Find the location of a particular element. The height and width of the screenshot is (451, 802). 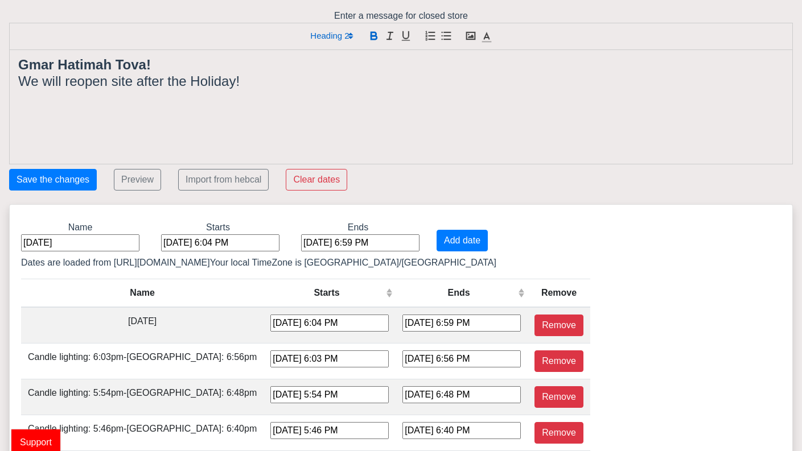

input: Rosh Ashana is located at coordinates (80, 243).